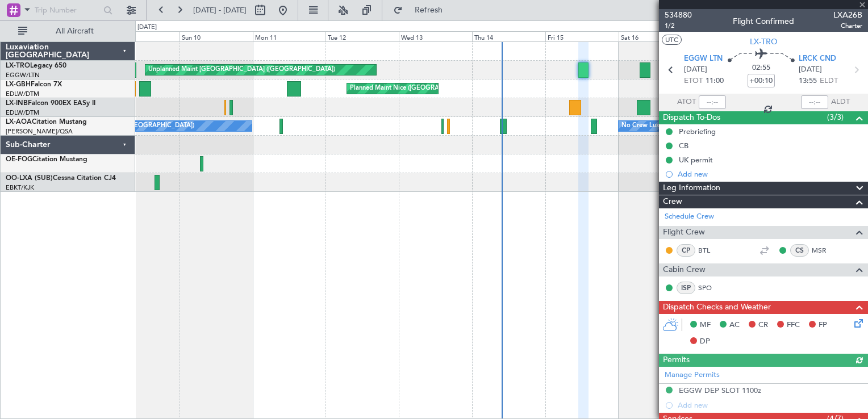 The width and height of the screenshot is (868, 419). Describe the element at coordinates (710, 288) in the screenshot. I see `a: SPO` at that location.